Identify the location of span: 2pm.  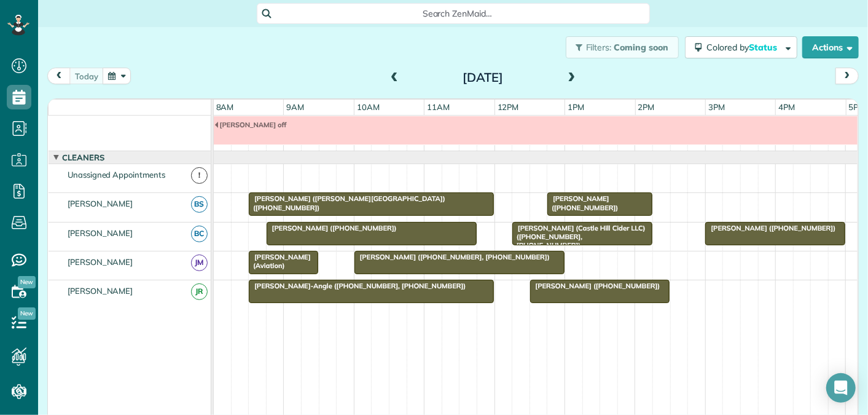
(646, 107).